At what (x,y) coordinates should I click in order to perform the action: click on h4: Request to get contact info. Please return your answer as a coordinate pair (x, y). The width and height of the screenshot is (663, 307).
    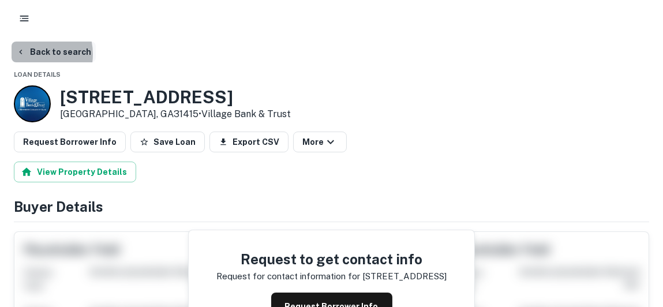
    Looking at the image, I should click on (331, 259).